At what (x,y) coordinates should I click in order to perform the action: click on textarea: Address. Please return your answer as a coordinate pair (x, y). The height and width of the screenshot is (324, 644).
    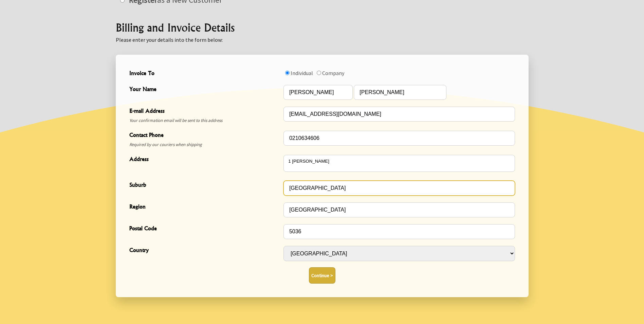
    Looking at the image, I should click on (399, 163).